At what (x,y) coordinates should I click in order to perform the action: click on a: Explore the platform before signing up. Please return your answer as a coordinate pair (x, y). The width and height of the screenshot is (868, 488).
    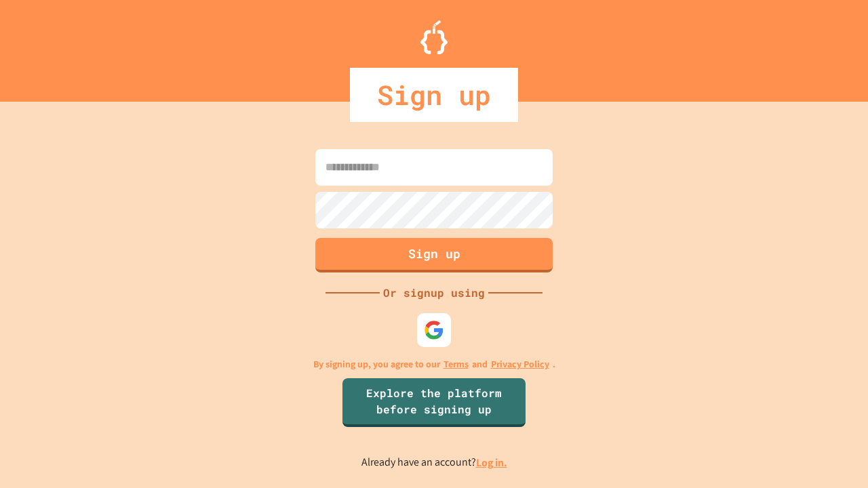
    Looking at the image, I should click on (434, 402).